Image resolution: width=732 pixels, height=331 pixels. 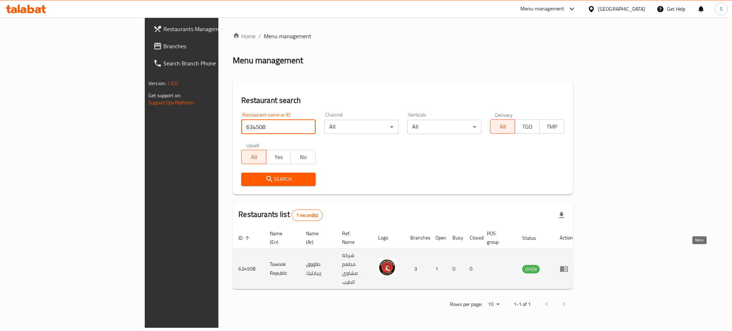 What do you see at coordinates (455, 238) in the screenshot?
I see `th: Busy` at bounding box center [455, 238].